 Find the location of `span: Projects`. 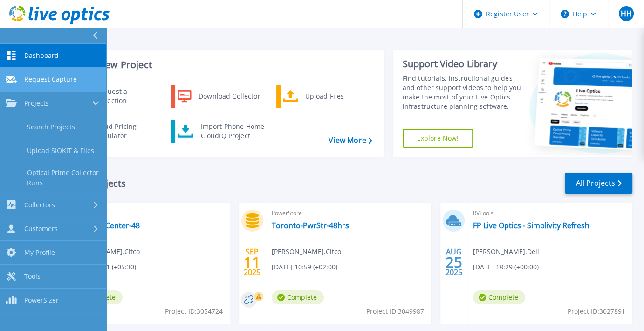

span: Projects is located at coordinates (36, 103).